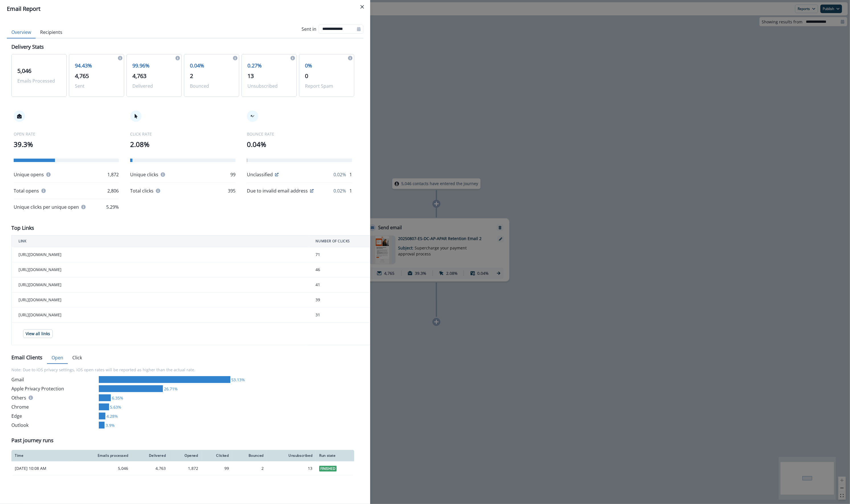 The width and height of the screenshot is (850, 504). I want to click on div: Edge, so click(54, 416).